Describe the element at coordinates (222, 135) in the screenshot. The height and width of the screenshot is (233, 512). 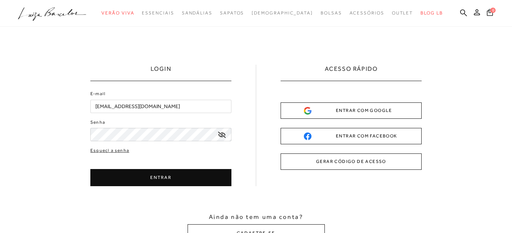
I see `a: exibir senha` at that location.